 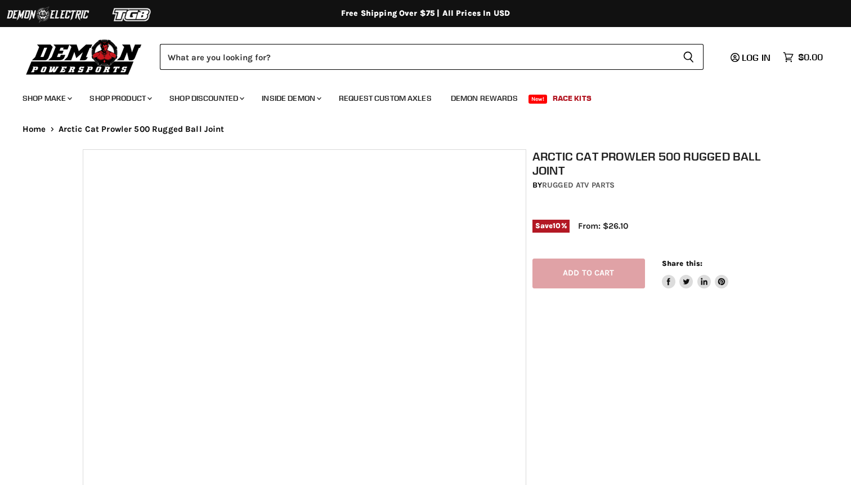 What do you see at coordinates (578, 185) in the screenshot?
I see `a: Rugged ATV Parts` at bounding box center [578, 185].